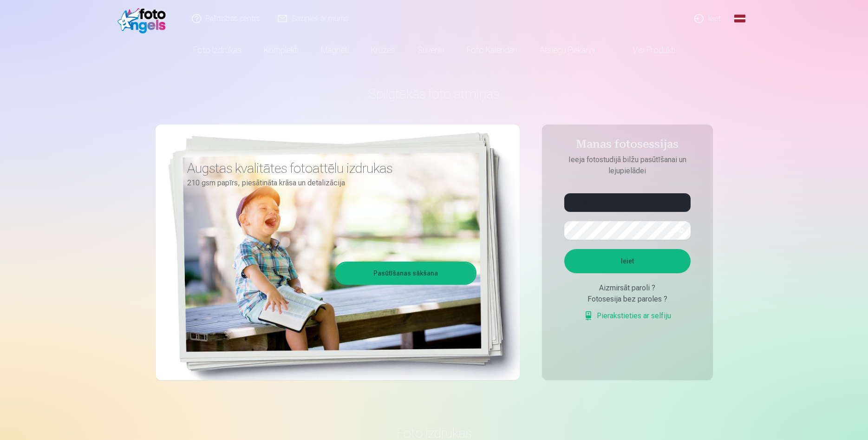 The width and height of the screenshot is (868, 440). Describe the element at coordinates (328, 183) in the screenshot. I see `p: 210 gsm papīrs, piesātināta krāsa un detalizācija` at that location.